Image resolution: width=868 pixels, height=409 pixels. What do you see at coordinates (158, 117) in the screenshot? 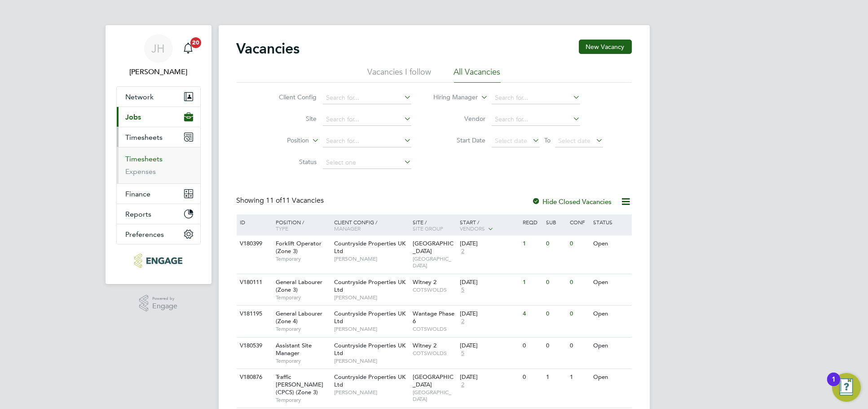
I see `button: Jobs` at bounding box center [158, 117].